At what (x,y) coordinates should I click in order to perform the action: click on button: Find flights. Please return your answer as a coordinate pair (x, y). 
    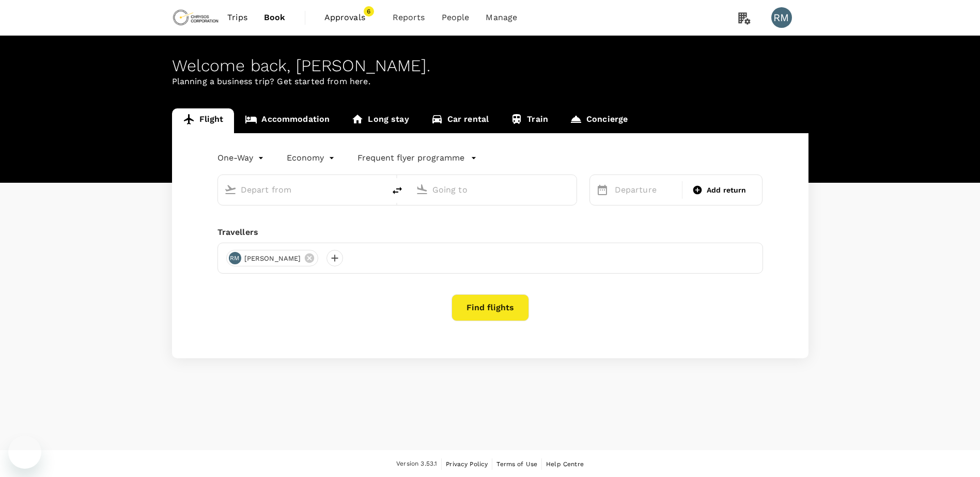
    Looking at the image, I should click on (490, 308).